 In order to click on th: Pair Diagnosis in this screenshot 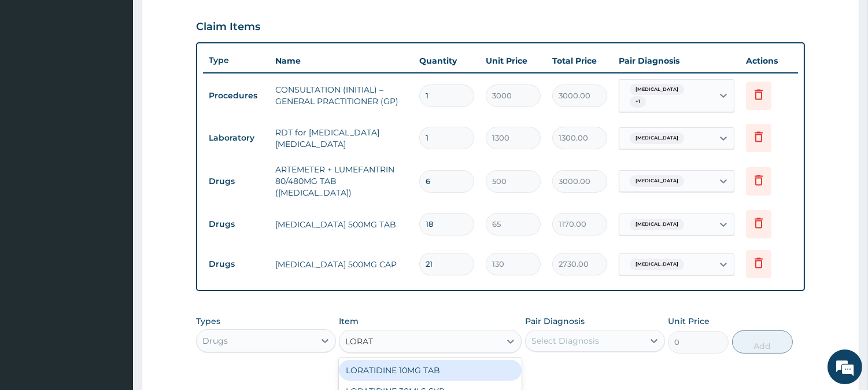, I will do `click(677, 60)`.